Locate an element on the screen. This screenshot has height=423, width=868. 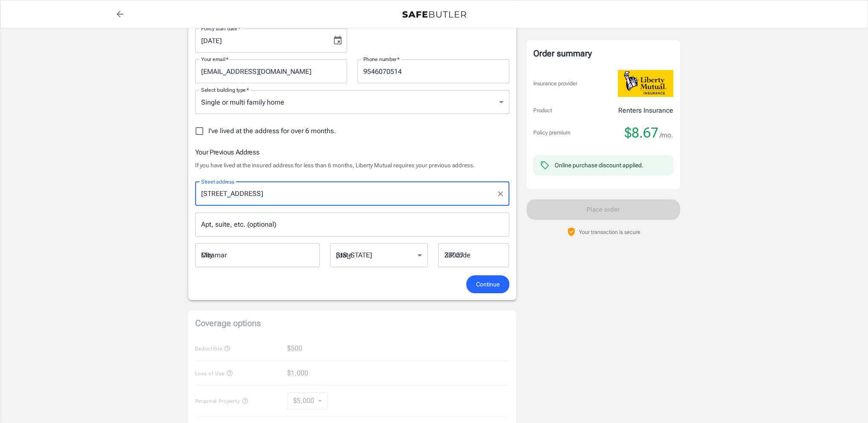
p: Insurance provider is located at coordinates (555, 84).